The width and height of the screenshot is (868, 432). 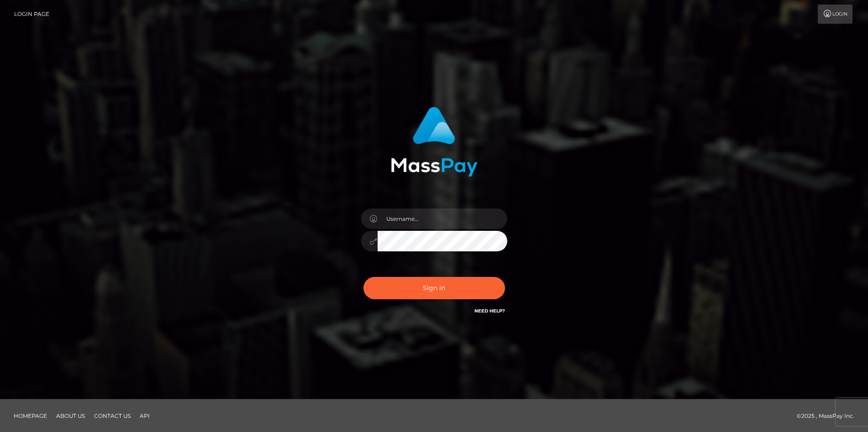 I want to click on a: Need Help?, so click(x=490, y=311).